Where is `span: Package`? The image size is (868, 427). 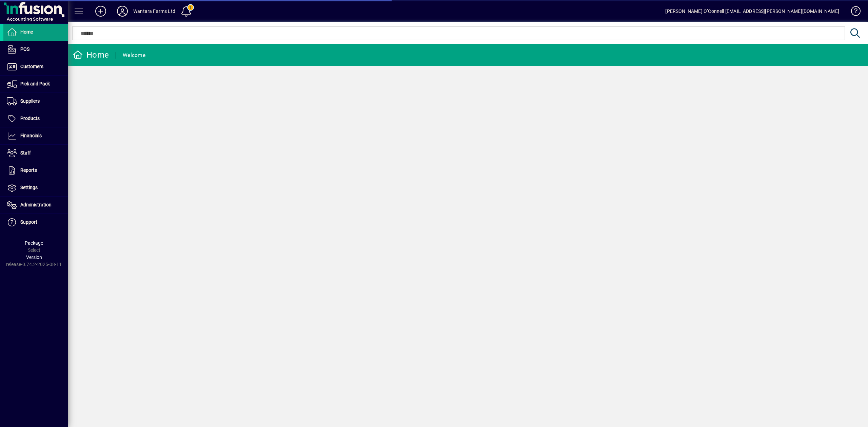 span: Package is located at coordinates (34, 243).